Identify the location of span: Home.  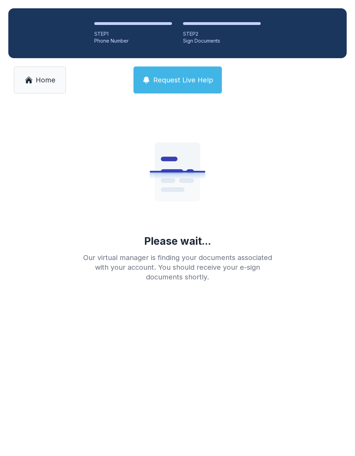
(45, 80).